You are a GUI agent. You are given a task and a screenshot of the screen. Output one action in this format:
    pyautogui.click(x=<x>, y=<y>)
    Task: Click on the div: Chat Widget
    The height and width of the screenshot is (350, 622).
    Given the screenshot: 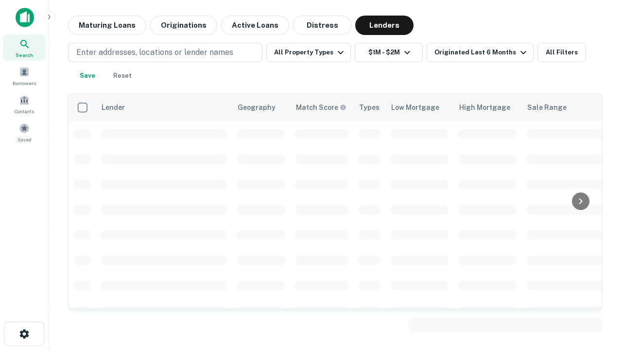 What is the action you would take?
    pyautogui.click(x=598, y=295)
    